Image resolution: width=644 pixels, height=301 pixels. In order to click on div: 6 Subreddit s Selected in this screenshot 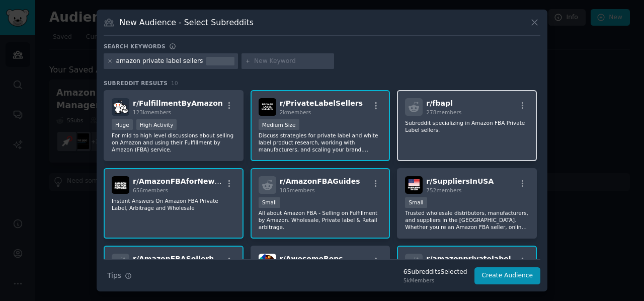, I will do `click(435, 272)`.